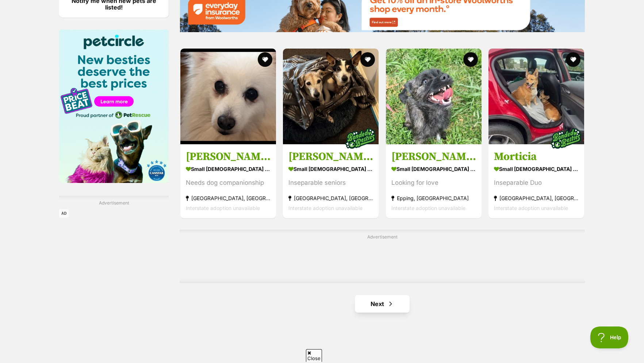  Describe the element at coordinates (536, 157) in the screenshot. I see `h3: Morticia` at that location.